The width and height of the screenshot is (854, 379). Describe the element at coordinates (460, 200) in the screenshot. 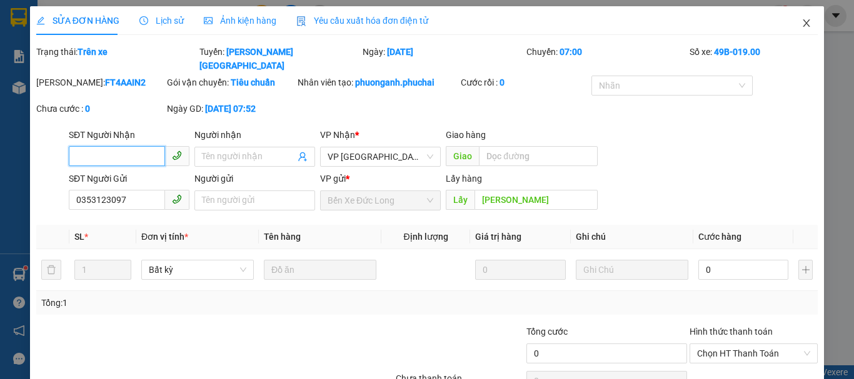

I see `span: Lấy` at that location.